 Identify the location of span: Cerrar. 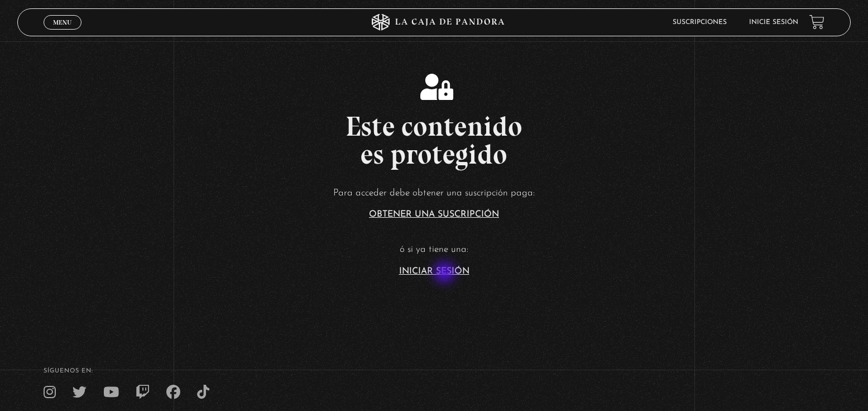
(62, 32).